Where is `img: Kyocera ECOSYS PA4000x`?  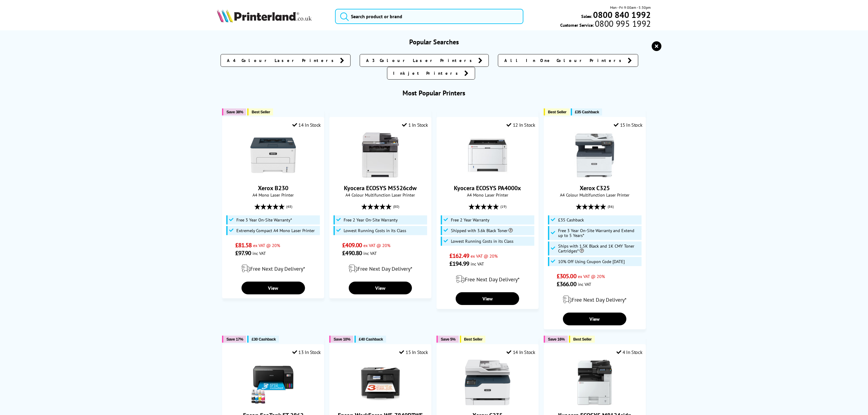
img: Kyocera ECOSYS PA4000x is located at coordinates (488, 155).